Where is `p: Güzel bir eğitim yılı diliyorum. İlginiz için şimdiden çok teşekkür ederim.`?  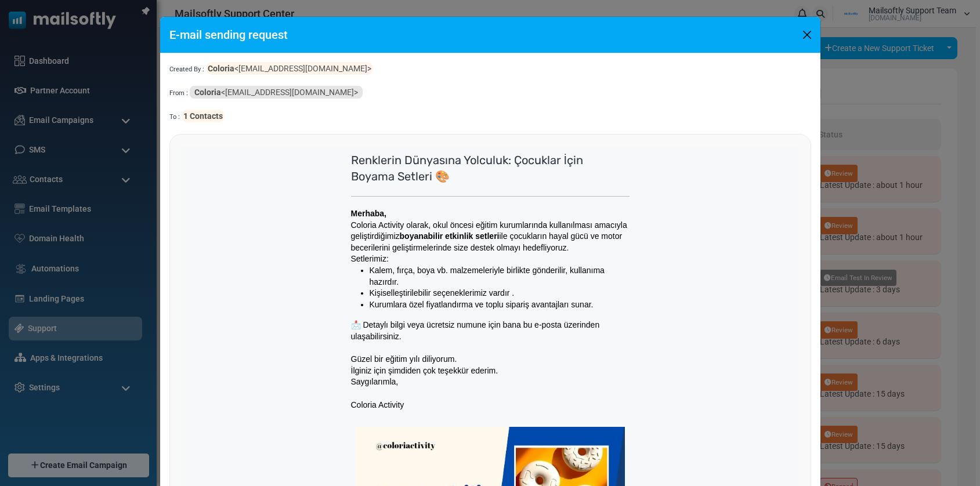
p: Güzel bir eğitim yılı diliyorum. İlginiz için şimdiden çok teşekkür ederim. is located at coordinates (490, 364).